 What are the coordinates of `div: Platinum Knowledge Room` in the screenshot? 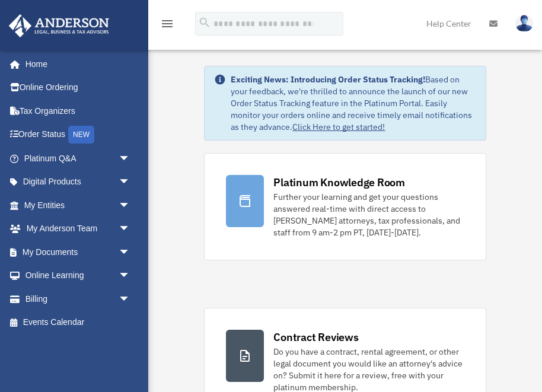 It's located at (339, 182).